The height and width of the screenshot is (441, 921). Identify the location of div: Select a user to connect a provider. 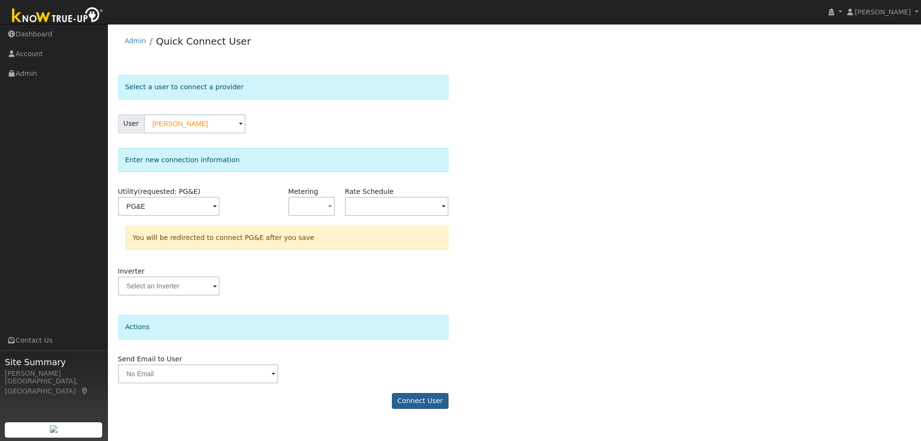
(283, 87).